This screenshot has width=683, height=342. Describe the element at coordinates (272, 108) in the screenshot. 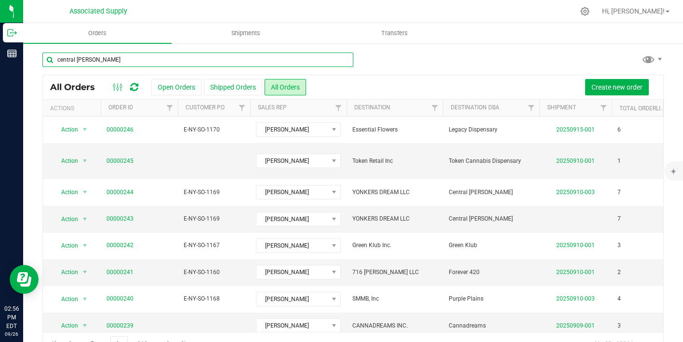

I see `a: Sales Rep` at that location.